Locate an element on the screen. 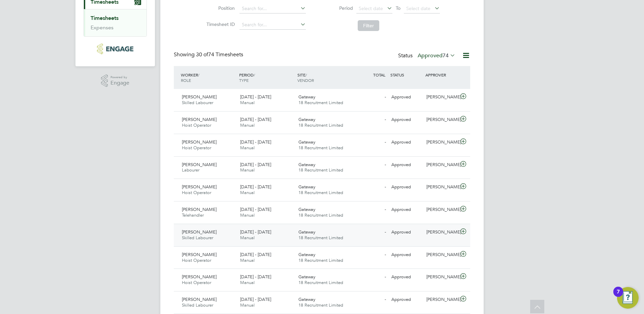 The image size is (644, 314). div: PERIOD is located at coordinates (266, 78).